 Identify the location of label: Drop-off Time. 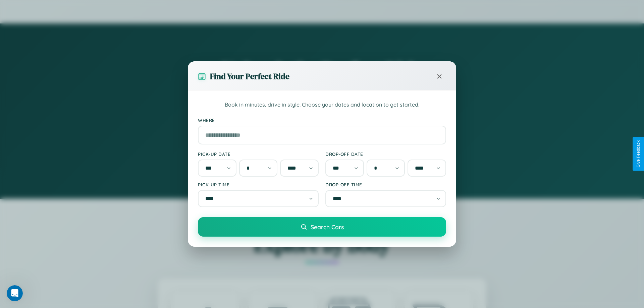
(385, 185).